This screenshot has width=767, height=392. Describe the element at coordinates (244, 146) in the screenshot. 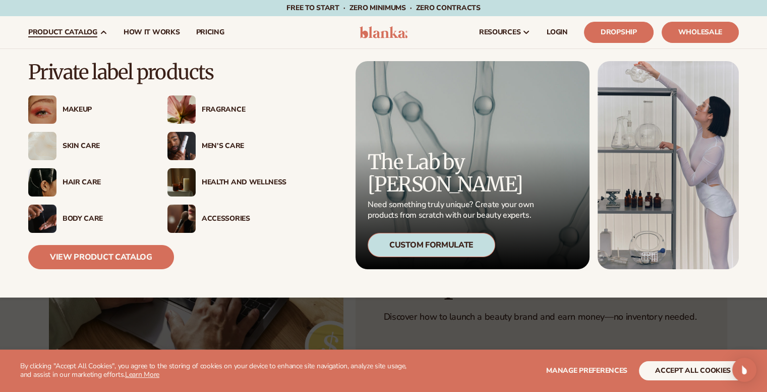

I see `div: Men’s Care` at that location.